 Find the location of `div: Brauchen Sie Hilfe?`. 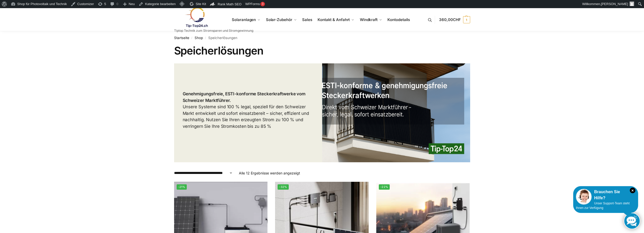

div: Brauchen Sie Hilfe? is located at coordinates (605, 195).